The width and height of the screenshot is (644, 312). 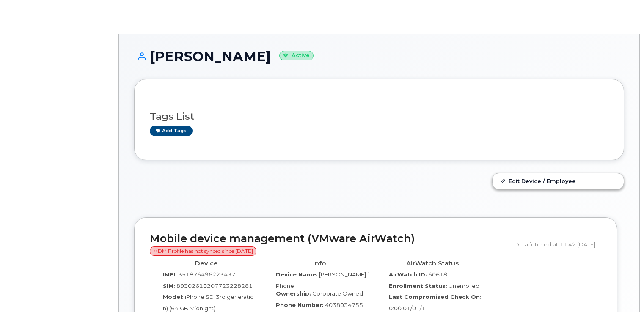 I want to click on h4: Device, so click(x=206, y=264).